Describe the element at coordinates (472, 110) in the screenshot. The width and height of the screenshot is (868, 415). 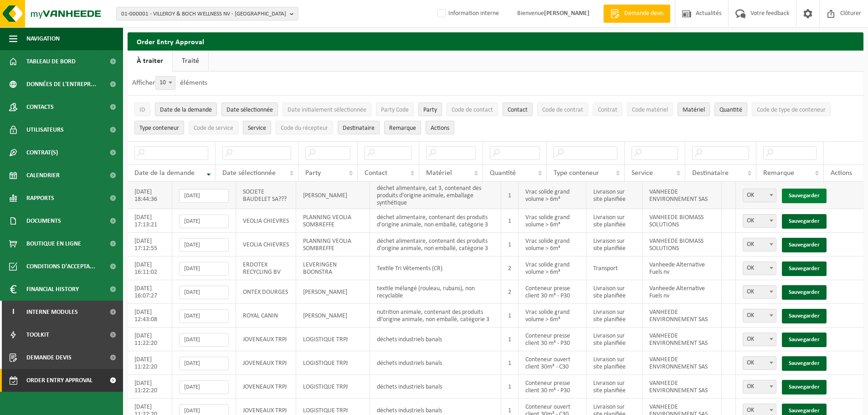
I see `button: Code de contactCode de contact: Activate to sort` at that location.